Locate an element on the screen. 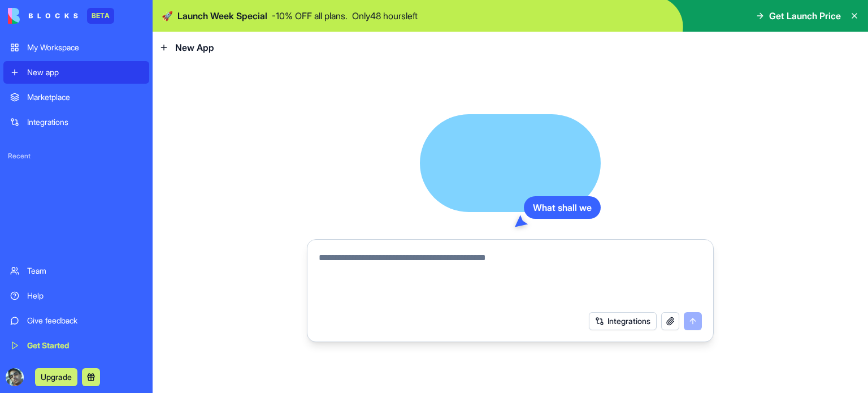  a: Team is located at coordinates (76, 271).